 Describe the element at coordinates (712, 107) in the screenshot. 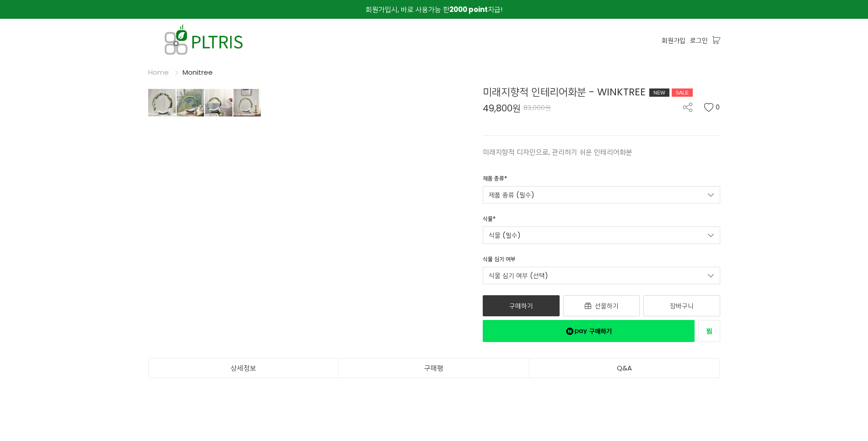

I see `button: 0` at that location.